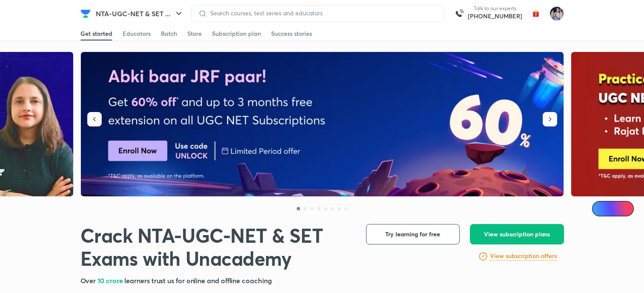 The height and width of the screenshot is (293, 644). Describe the element at coordinates (613, 209) in the screenshot. I see `a: Ai Doubts` at that location.